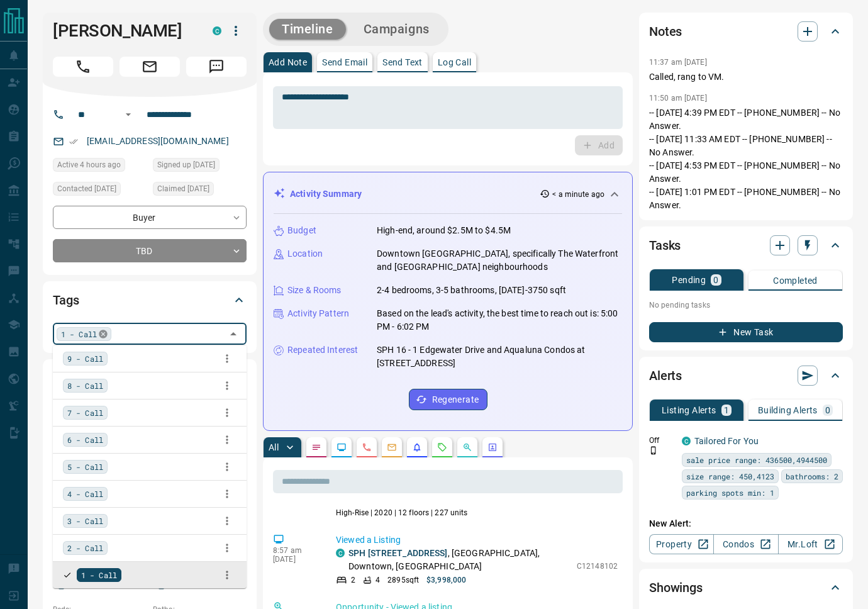 Image resolution: width=868 pixels, height=609 pixels. What do you see at coordinates (85, 359) in the screenshot?
I see `span: 9 - Call` at bounding box center [85, 359].